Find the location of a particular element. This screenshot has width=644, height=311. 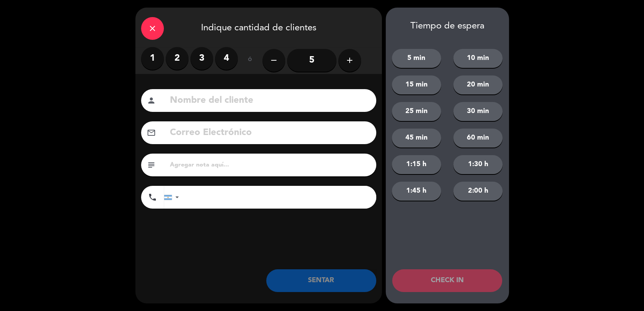

button: 2:00 h is located at coordinates (478, 191).